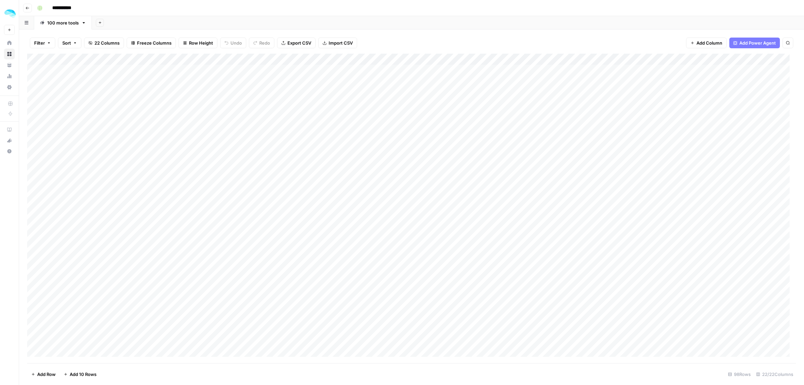 The image size is (804, 385). Describe the element at coordinates (107, 43) in the screenshot. I see `span: 22 Columns` at that location.